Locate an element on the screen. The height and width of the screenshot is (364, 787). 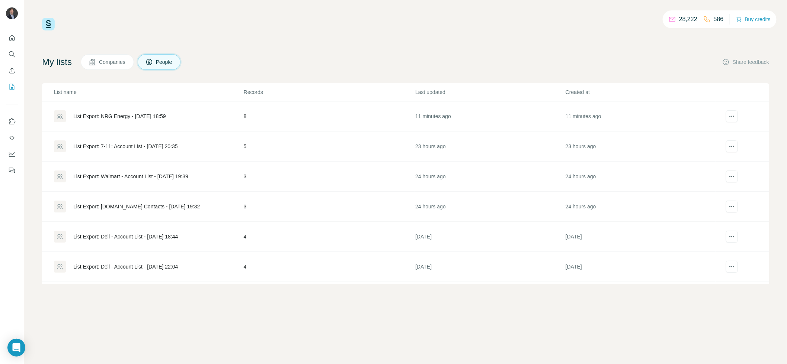
p: List name is located at coordinates (148, 92).